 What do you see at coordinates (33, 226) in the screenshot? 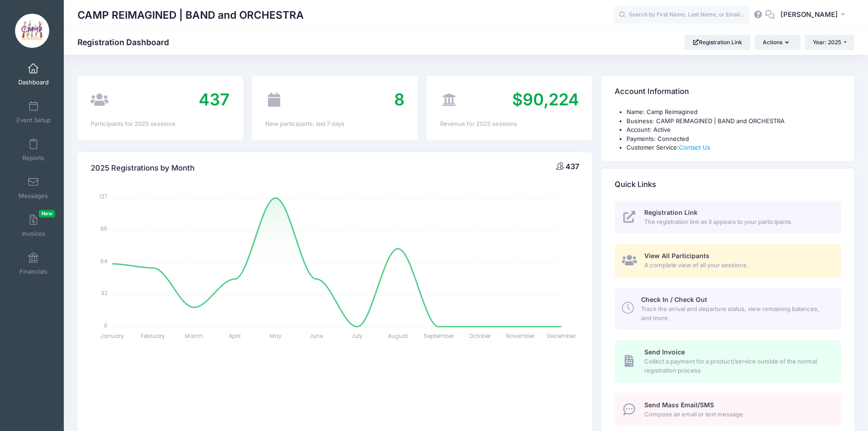
I see `a: InvoicesNew` at bounding box center [33, 226].